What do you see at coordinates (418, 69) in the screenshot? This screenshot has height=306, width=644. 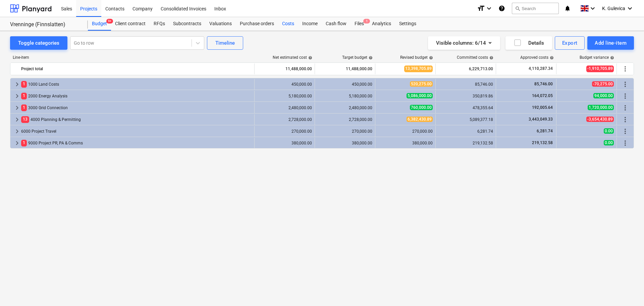 I see `span: 13,398,705.89` at bounding box center [418, 69].